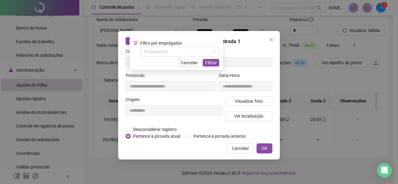 The width and height of the screenshot is (398, 184). What do you see at coordinates (384, 171) in the screenshot?
I see `div: Open Intercom Messenger` at bounding box center [384, 171].